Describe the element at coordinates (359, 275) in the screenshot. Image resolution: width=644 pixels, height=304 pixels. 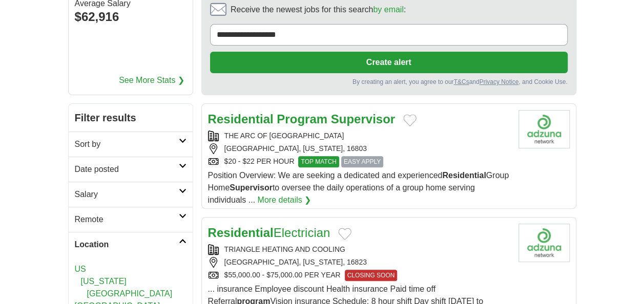
I see `div: $55,000.00 - $75,000.00 PER YEAR` at that location.